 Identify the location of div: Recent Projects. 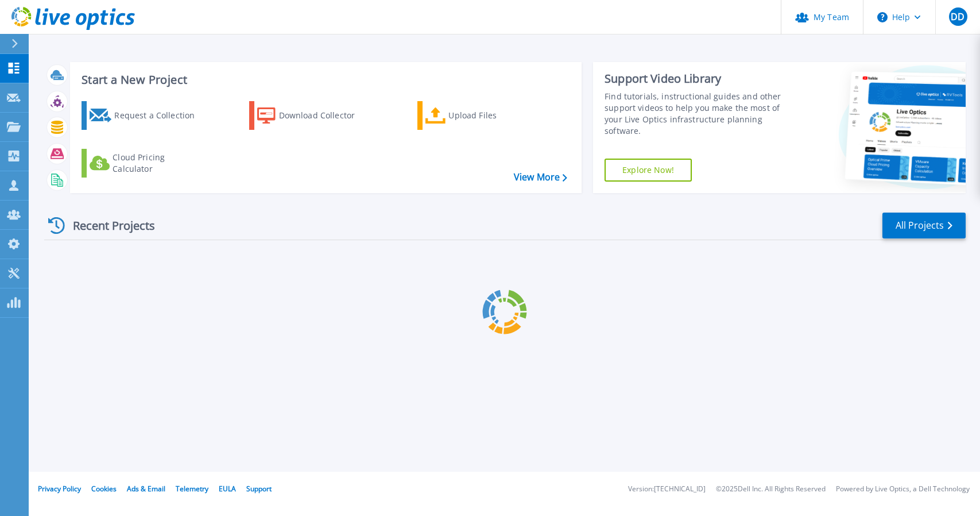
(108, 225).